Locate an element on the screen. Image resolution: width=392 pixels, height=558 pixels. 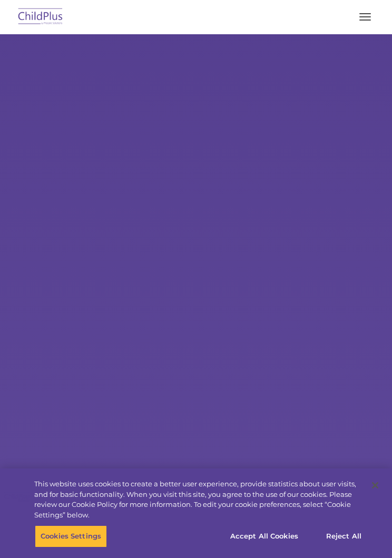
button: Cookies Settings is located at coordinates (71, 536).